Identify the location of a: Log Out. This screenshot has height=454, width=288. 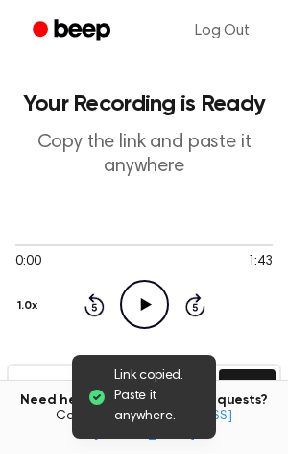
(222, 31).